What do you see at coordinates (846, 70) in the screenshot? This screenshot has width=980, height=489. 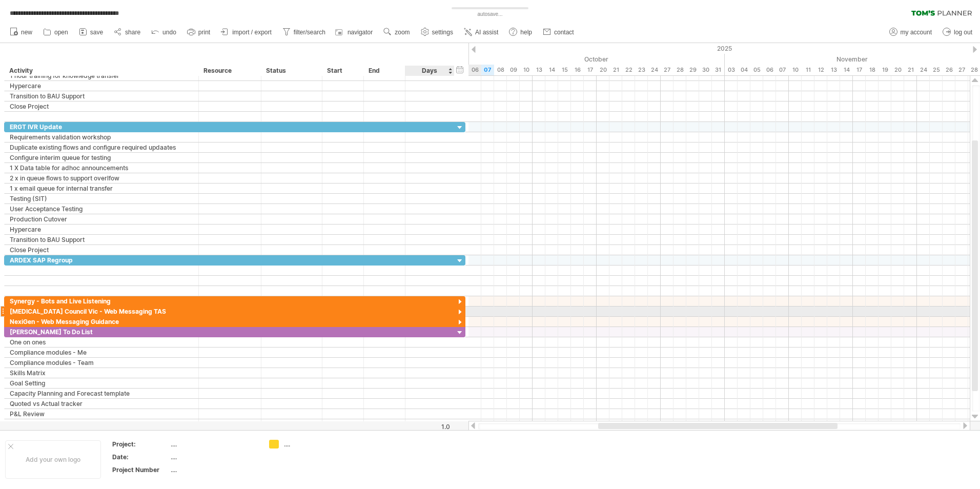 I see `div: Friday, 14 November 2025` at bounding box center [846, 70].